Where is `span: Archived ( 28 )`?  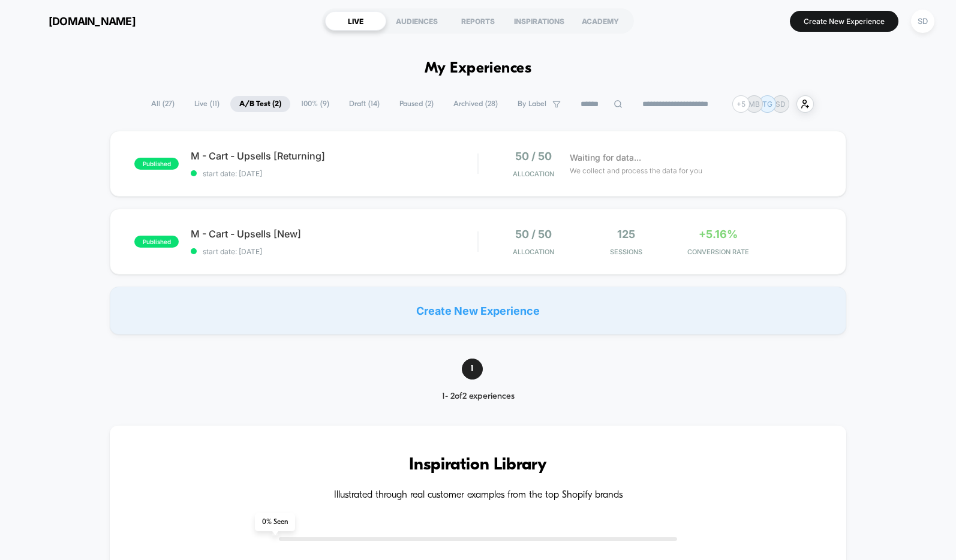
span: Archived ( 28 ) is located at coordinates (475, 104).